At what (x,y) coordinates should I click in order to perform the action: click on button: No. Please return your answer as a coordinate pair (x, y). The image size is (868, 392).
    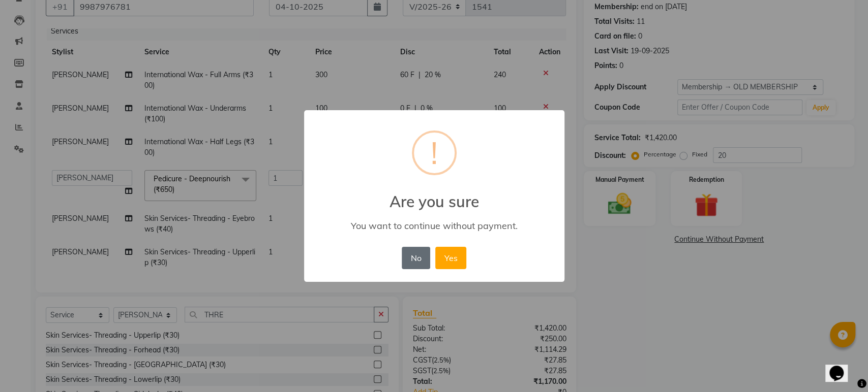
    Looking at the image, I should click on (416, 258).